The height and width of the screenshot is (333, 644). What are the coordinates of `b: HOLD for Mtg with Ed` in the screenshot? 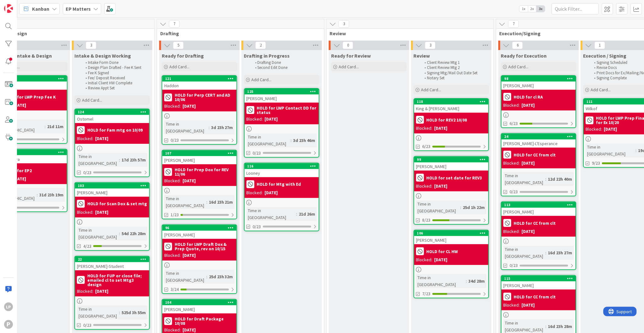 It's located at (279, 184).